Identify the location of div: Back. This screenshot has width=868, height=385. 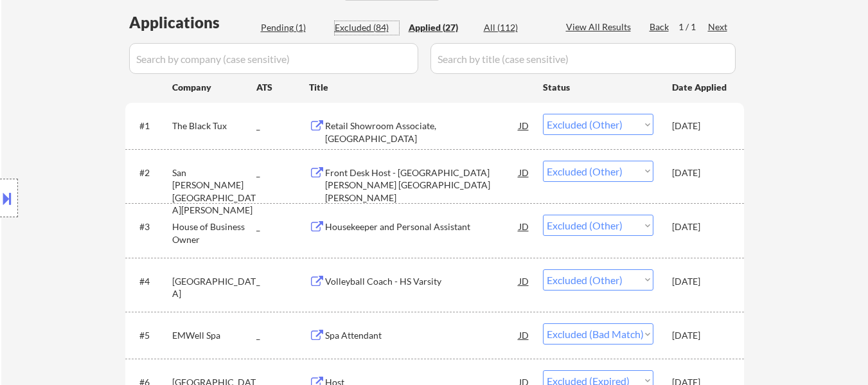
(660, 27).